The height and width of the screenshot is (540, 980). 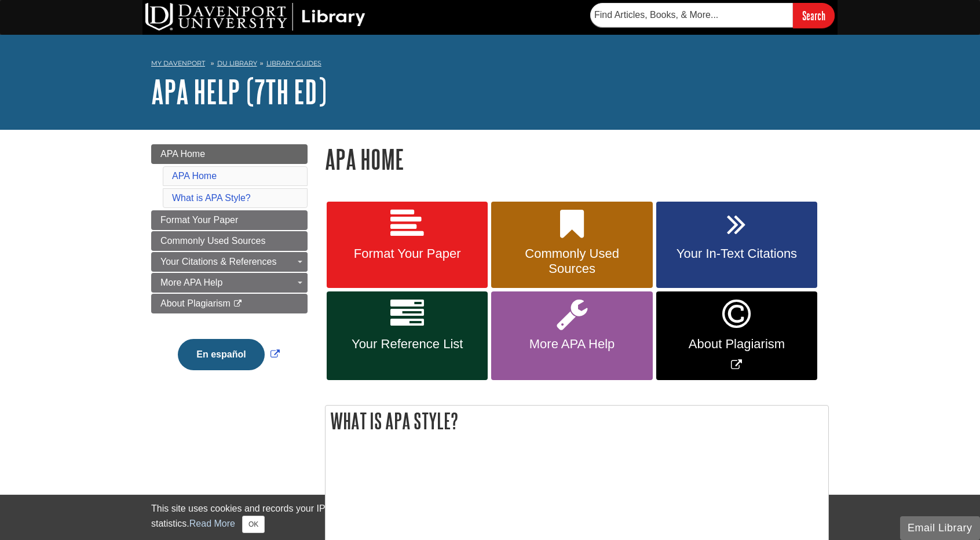 What do you see at coordinates (577, 159) in the screenshot?
I see `h1: APA Home` at bounding box center [577, 159].